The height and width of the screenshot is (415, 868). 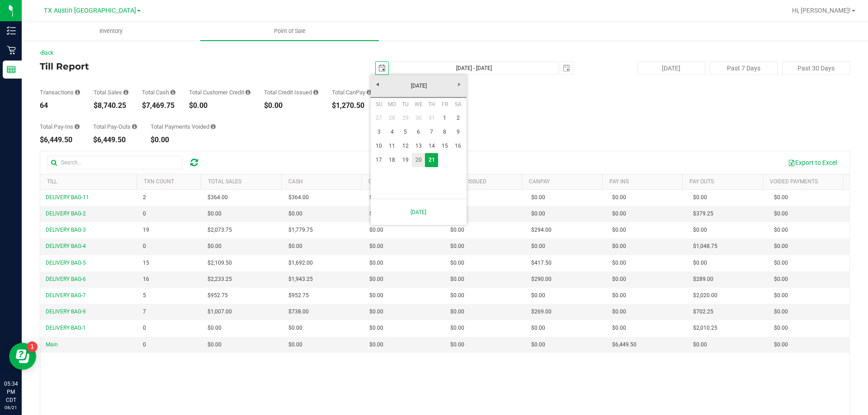 What do you see at coordinates (369, 92) in the screenshot?
I see `i: Sum of all successful, non-voided payment transaction amounts using CanPay (as well as manual Can...` at bounding box center [369, 92].